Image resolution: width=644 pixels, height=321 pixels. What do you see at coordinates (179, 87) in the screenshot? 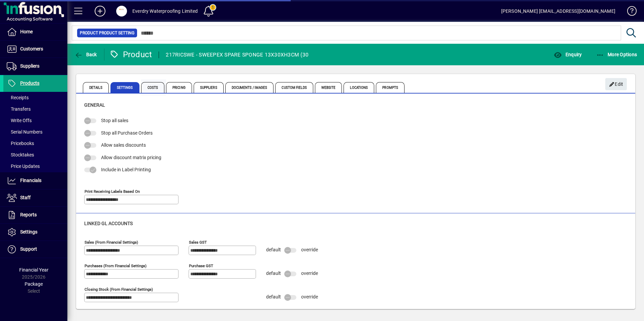
I see `span: Pricing` at bounding box center [179, 87].